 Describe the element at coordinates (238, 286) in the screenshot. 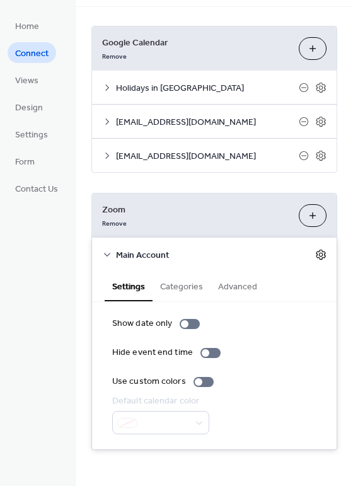

I see `button: Advanced` at that location.